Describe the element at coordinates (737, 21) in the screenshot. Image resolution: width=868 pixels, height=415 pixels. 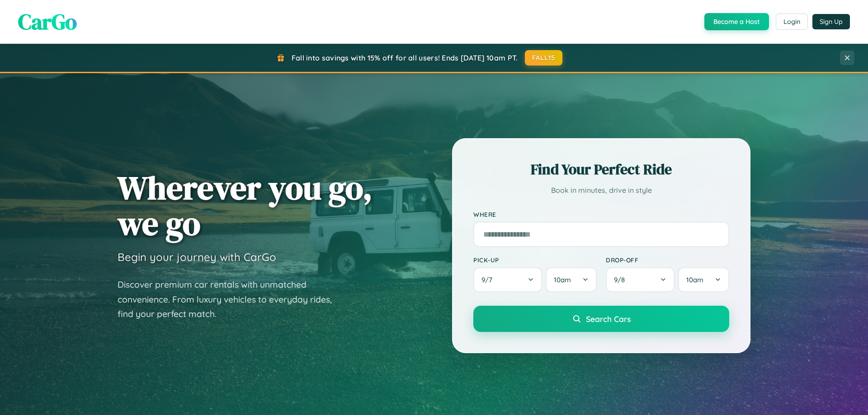
I see `button: Become a Host` at that location.